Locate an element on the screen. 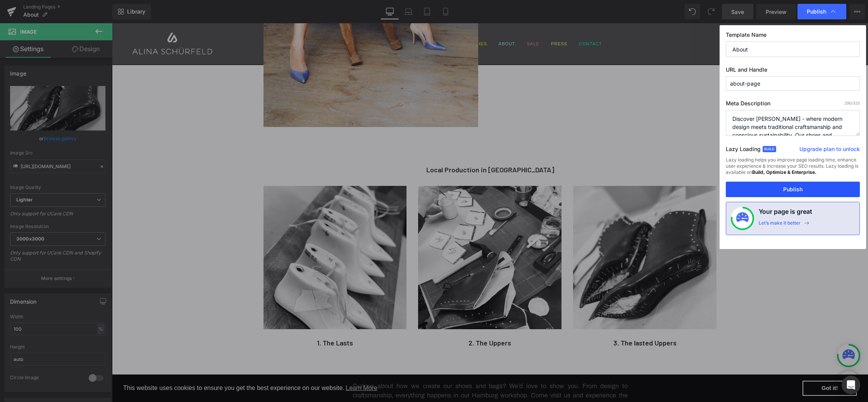 This screenshot has width=868, height=402. span: Build is located at coordinates (769, 149).